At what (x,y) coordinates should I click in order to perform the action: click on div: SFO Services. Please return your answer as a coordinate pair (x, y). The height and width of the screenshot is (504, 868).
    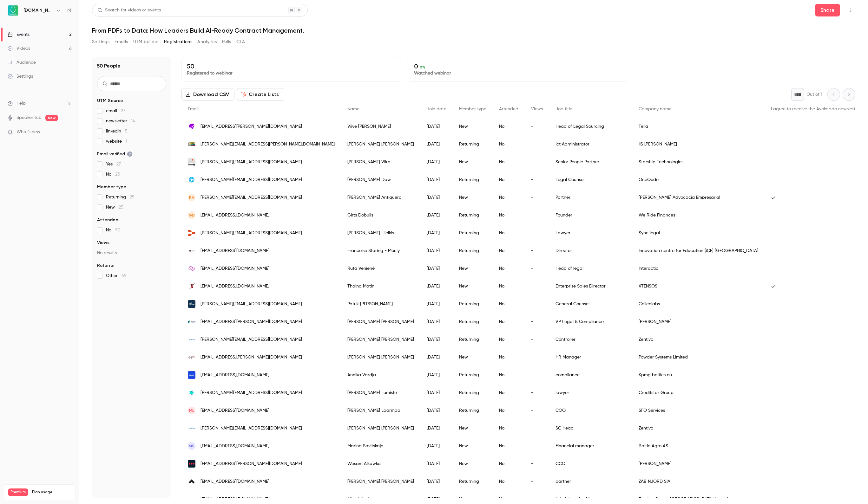
    Looking at the image, I should click on (699, 411).